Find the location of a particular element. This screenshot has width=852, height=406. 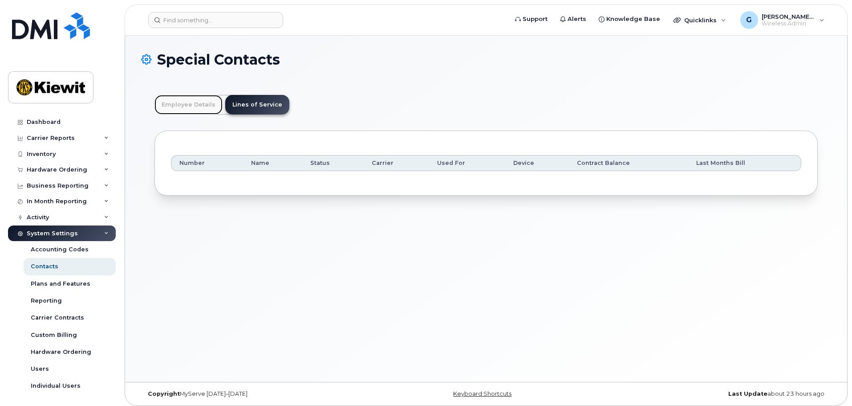

a: Employee Details is located at coordinates (188, 105).